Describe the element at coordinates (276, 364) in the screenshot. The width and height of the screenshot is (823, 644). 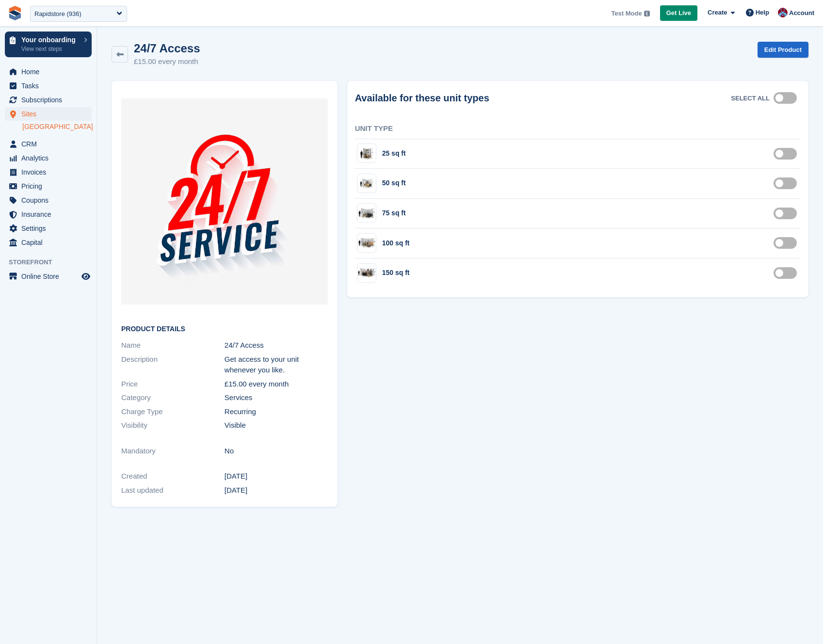
I see `div: Get access to your unit whenever you like.` at that location.